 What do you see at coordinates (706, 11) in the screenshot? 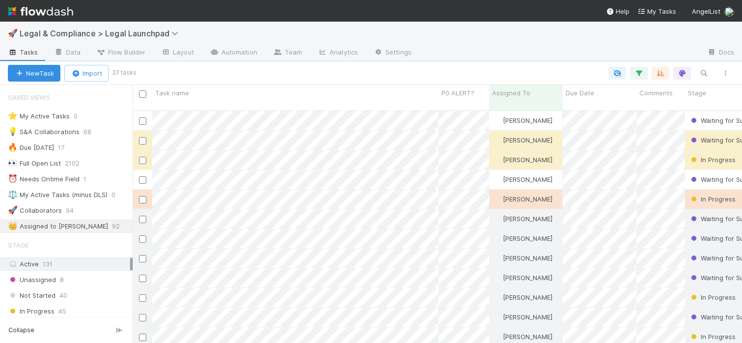
I see `span: AngelList` at bounding box center [706, 11].